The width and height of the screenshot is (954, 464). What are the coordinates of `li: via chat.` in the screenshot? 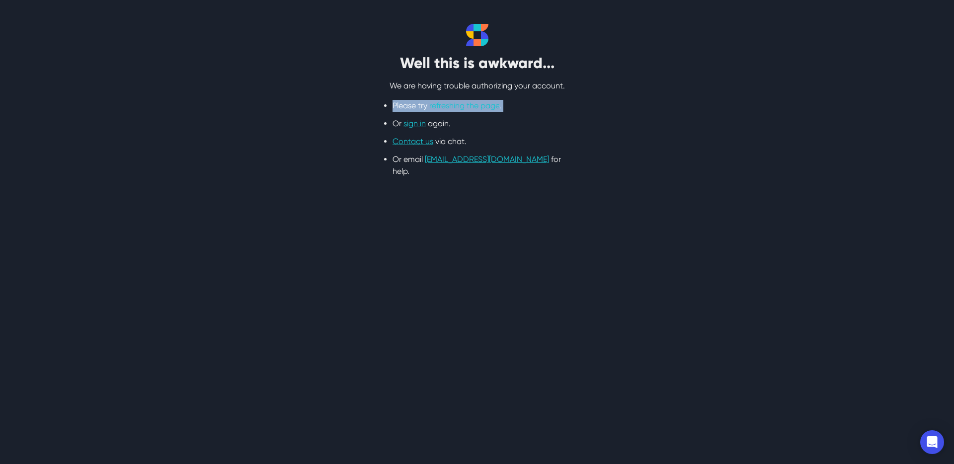 It's located at (477, 142).